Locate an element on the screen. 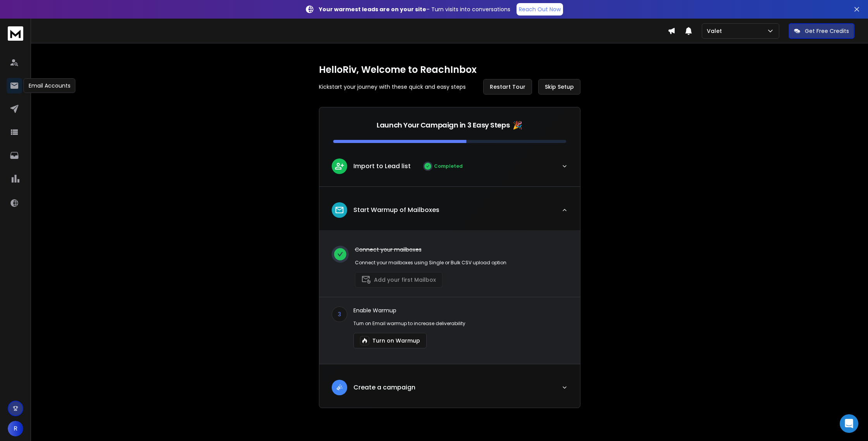 The height and width of the screenshot is (441, 868). p: Get Free Credits is located at coordinates (827, 31).